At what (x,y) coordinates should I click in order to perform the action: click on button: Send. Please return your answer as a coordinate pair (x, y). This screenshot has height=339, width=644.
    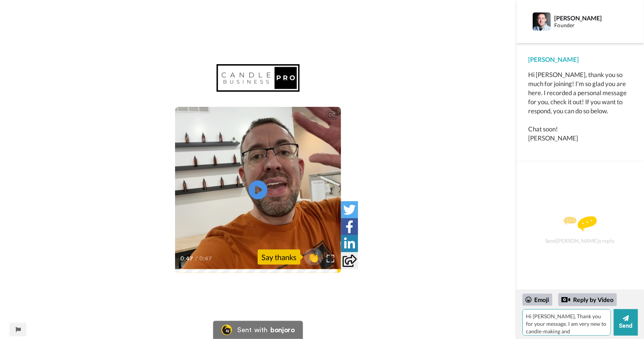
    Looking at the image, I should click on (626, 322).